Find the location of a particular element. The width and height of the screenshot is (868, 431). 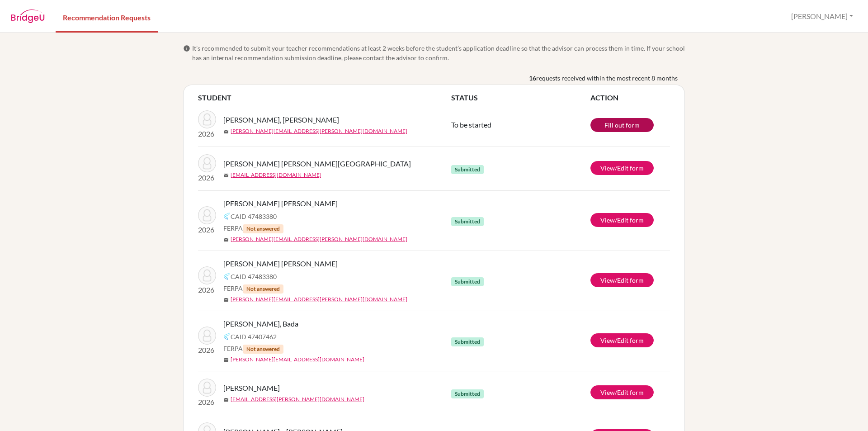

span: CAID 47407462 is located at coordinates (253, 337).